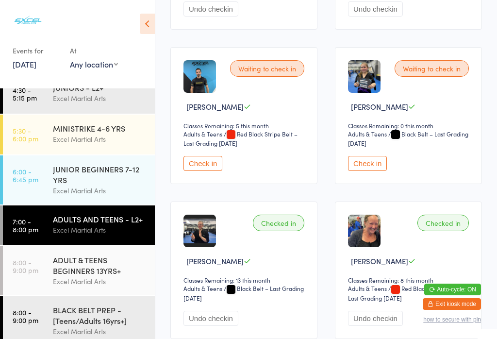  Describe the element at coordinates (410, 125) in the screenshot. I see `div: Classes Remaining: 0 this month` at that location.